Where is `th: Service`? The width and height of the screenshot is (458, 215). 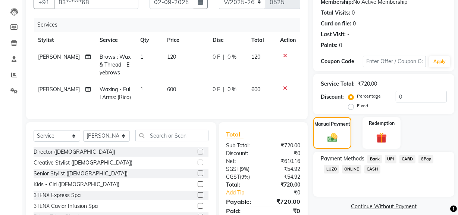 th: Service is located at coordinates (115, 40).